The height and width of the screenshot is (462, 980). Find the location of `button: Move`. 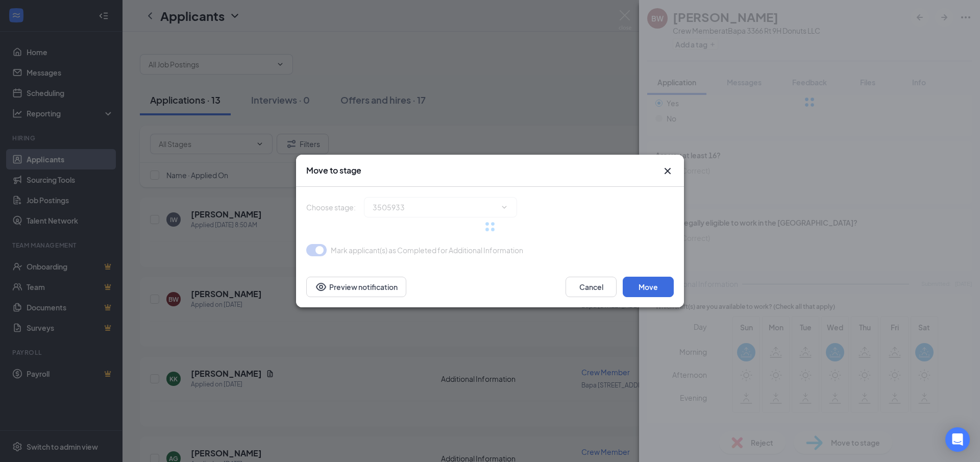

button: Move is located at coordinates (648, 287).